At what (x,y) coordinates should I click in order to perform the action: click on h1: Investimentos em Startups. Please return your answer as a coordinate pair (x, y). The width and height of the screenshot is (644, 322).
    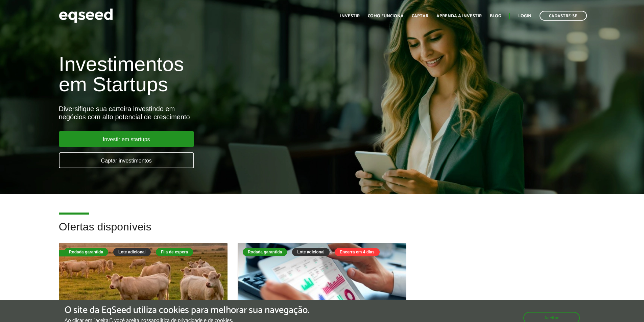
    Looking at the image, I should click on (215, 74).